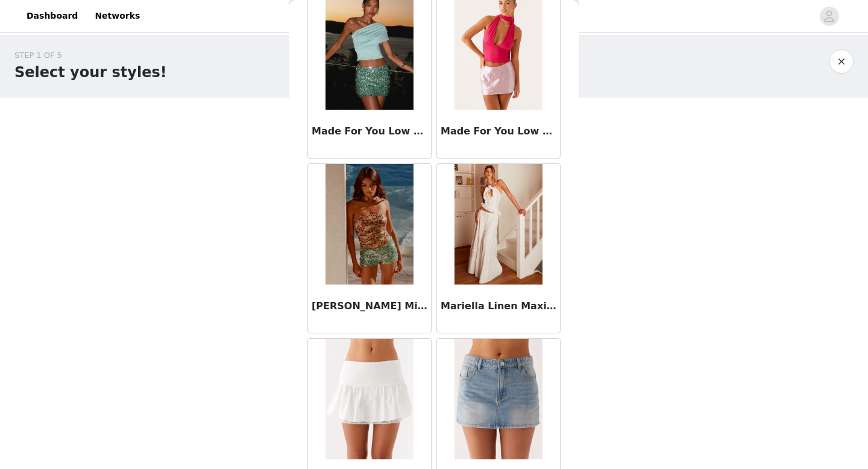 Image resolution: width=868 pixels, height=469 pixels. What do you see at coordinates (369, 399) in the screenshot?
I see `img: Mavis Mini Skirt - White` at bounding box center [369, 399].